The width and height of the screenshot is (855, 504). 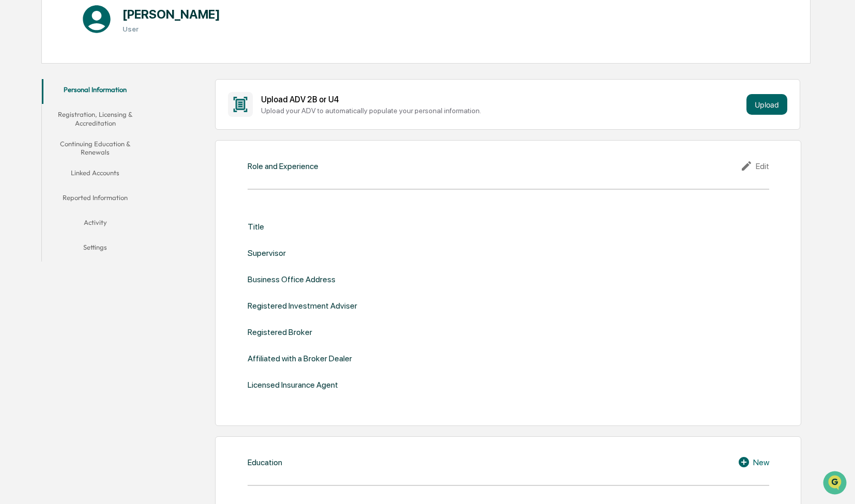 I want to click on div: Supervisor, so click(x=267, y=253).